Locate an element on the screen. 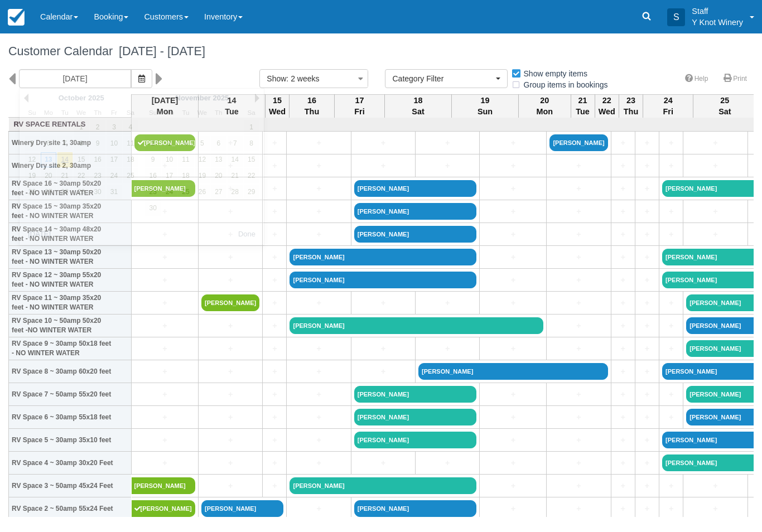  th: RV Space 14 ~ 30amp 48x20 feet - NO WINTER WATER is located at coordinates (70, 234).